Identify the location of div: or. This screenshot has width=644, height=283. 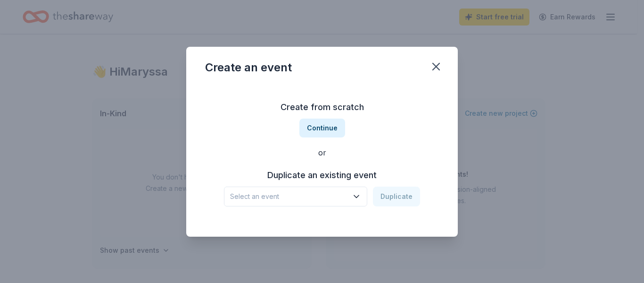
(322, 153).